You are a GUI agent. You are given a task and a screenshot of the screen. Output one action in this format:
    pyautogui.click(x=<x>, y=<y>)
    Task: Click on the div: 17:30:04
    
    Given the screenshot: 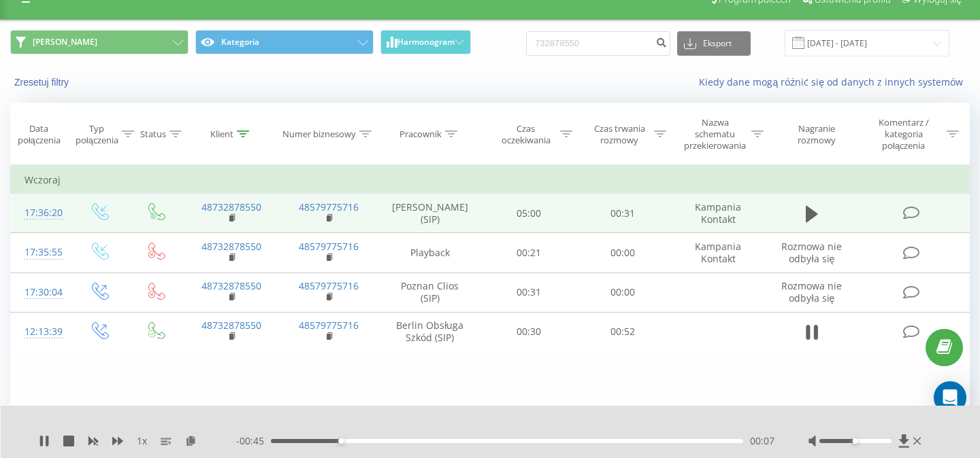 What is the action you would take?
    pyautogui.click(x=41, y=293)
    